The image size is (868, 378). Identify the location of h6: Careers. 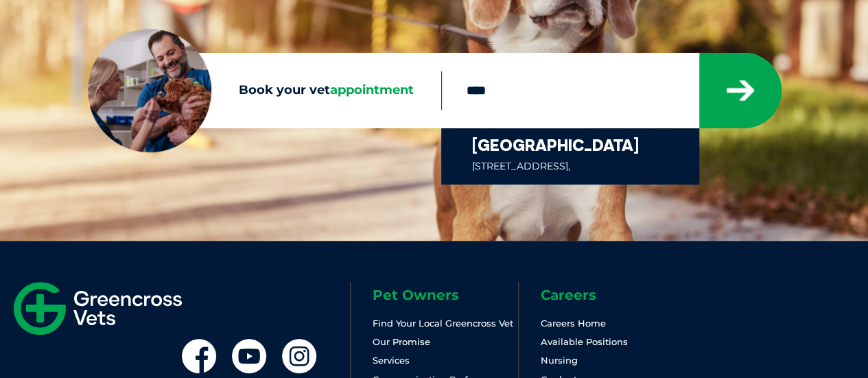
(614, 295).